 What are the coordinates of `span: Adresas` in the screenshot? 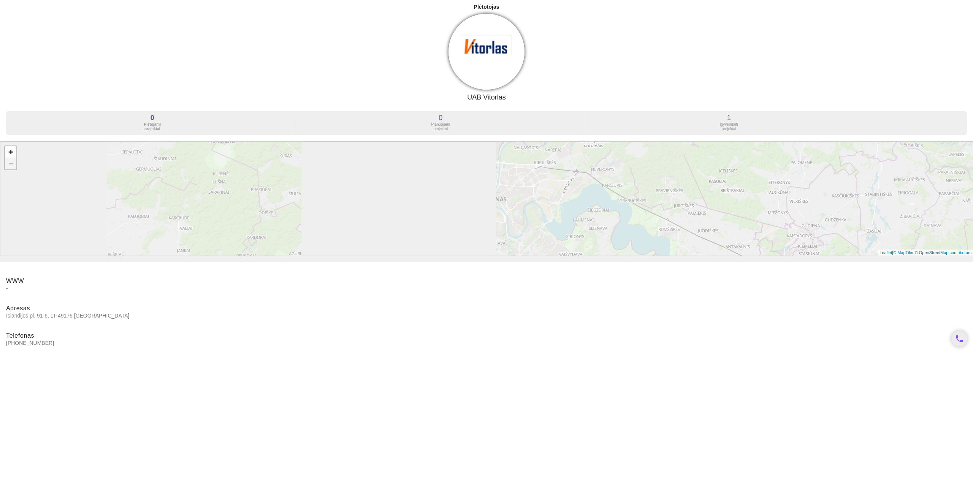 It's located at (18, 308).